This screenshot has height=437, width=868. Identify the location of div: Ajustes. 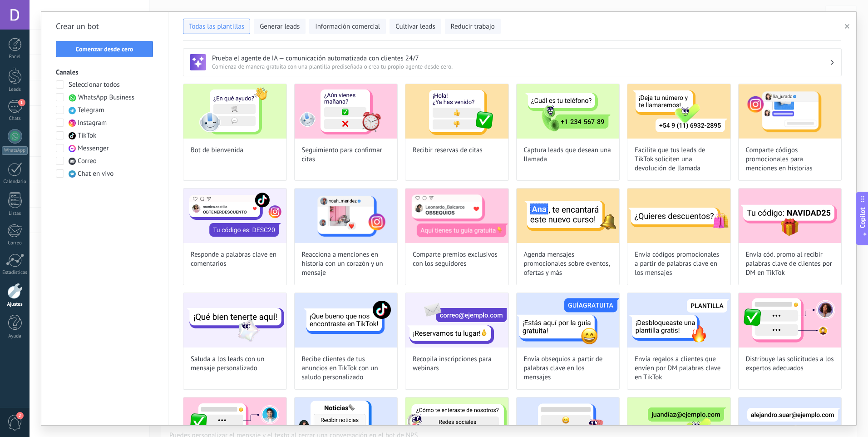
(15, 305).